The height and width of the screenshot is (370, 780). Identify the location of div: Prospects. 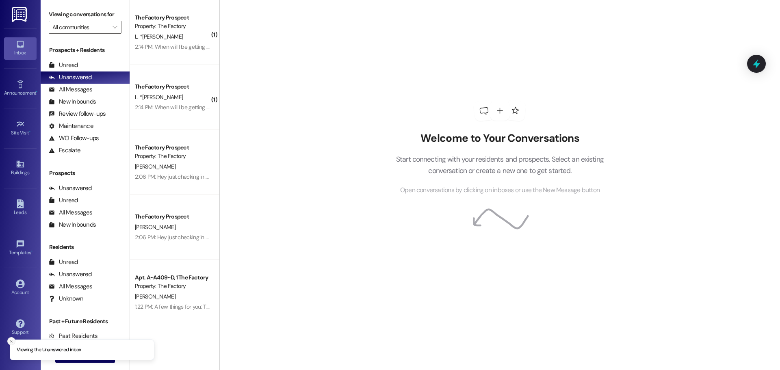
(85, 173).